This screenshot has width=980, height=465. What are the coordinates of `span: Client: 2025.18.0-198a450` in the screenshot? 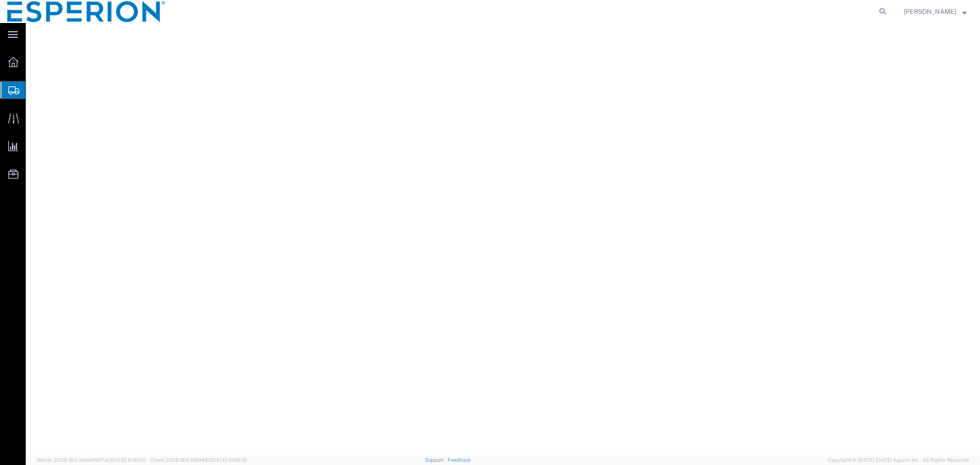 It's located at (198, 460).